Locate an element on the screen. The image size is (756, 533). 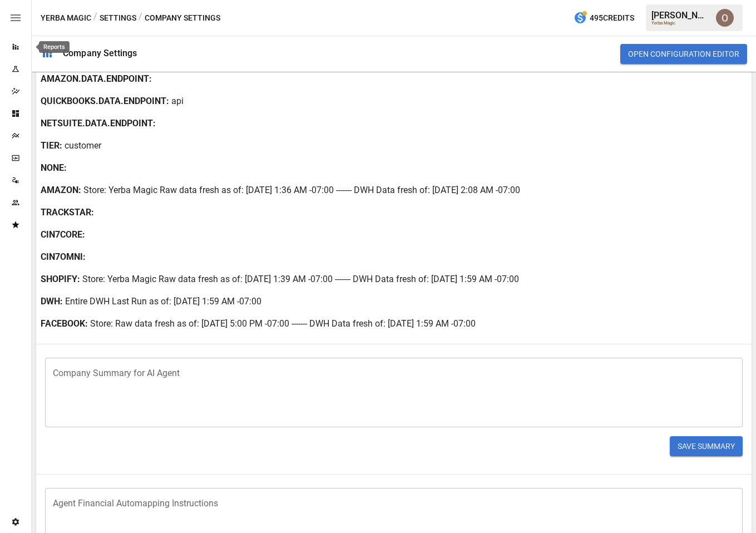
div: Company Settings is located at coordinates (99, 53).